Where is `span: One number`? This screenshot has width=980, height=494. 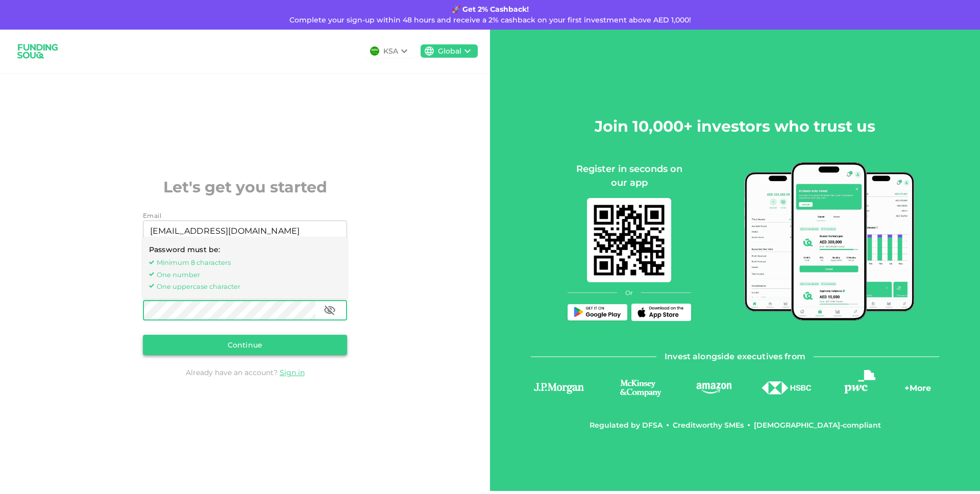 span: One number is located at coordinates (249, 274).